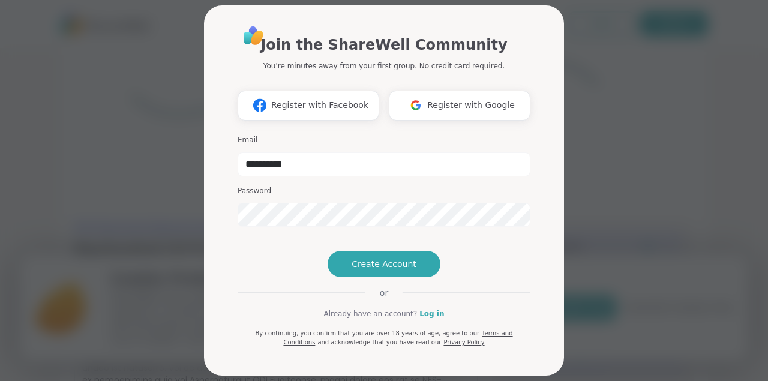  I want to click on h1: Join the ShareWell Community, so click(383, 45).